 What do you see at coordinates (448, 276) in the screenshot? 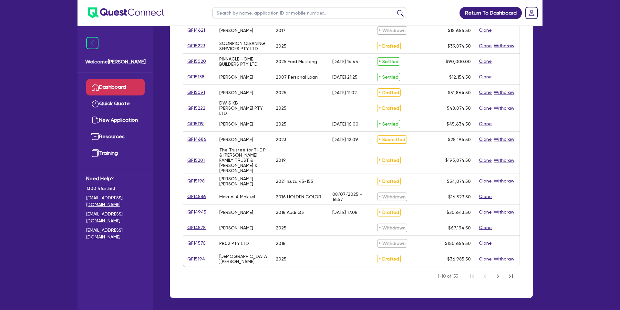
I see `span: 1-10 of 153` at bounding box center [448, 276].